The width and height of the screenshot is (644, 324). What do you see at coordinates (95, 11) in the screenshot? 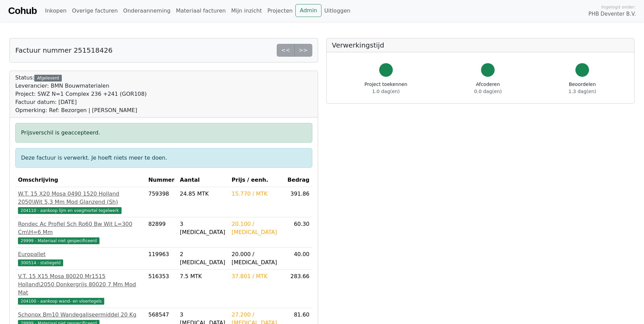
I see `a: Overige facturen` at bounding box center [95, 11].